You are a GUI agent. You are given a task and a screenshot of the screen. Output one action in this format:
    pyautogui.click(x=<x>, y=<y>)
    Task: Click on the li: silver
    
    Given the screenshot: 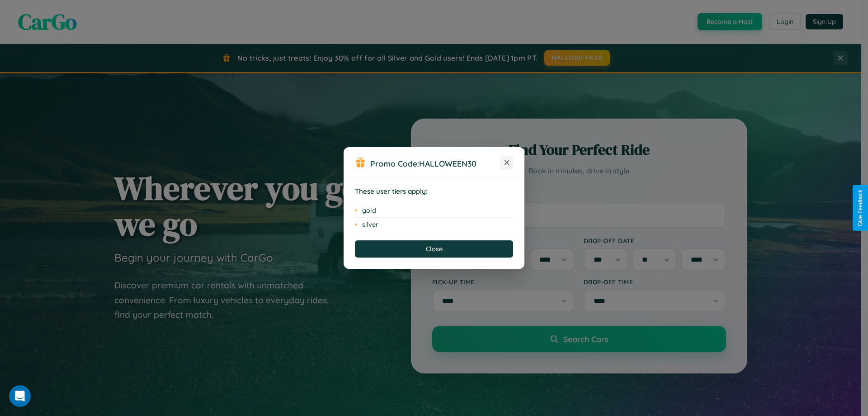 What is the action you would take?
    pyautogui.click(x=434, y=224)
    